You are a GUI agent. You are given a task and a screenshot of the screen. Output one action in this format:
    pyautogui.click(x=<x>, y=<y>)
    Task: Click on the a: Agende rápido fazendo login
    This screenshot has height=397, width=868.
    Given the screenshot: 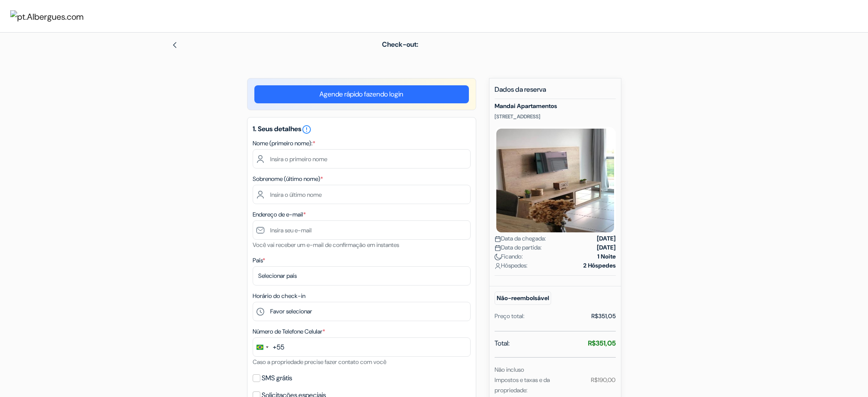 What is the action you would take?
    pyautogui.click(x=361, y=94)
    